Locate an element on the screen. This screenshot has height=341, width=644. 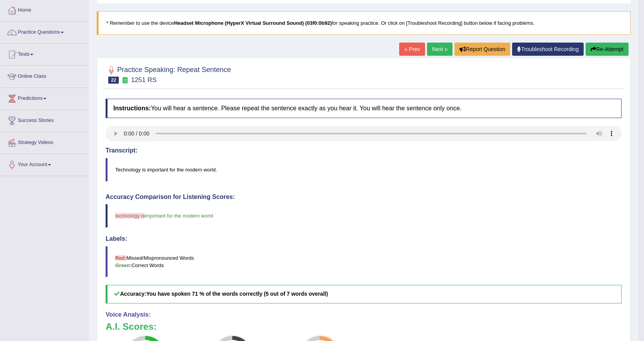
b: You have spoken 71 % of the words correctly (5 out of 7 words overall) is located at coordinates (237, 294).